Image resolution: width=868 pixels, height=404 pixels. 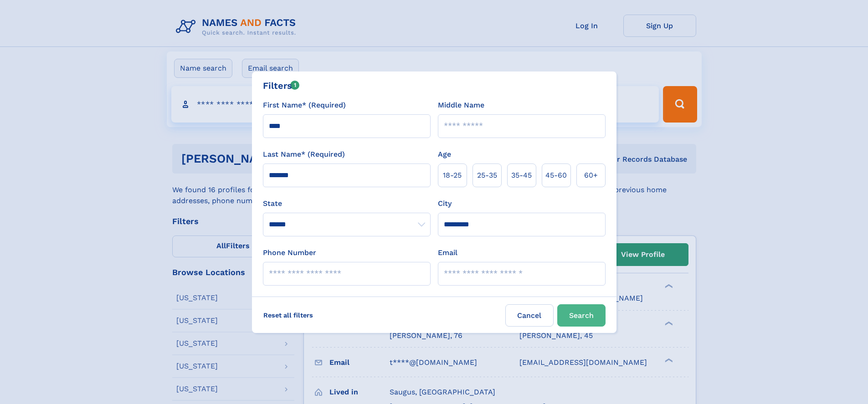 What do you see at coordinates (447, 253) in the screenshot?
I see `label: Email` at bounding box center [447, 253].